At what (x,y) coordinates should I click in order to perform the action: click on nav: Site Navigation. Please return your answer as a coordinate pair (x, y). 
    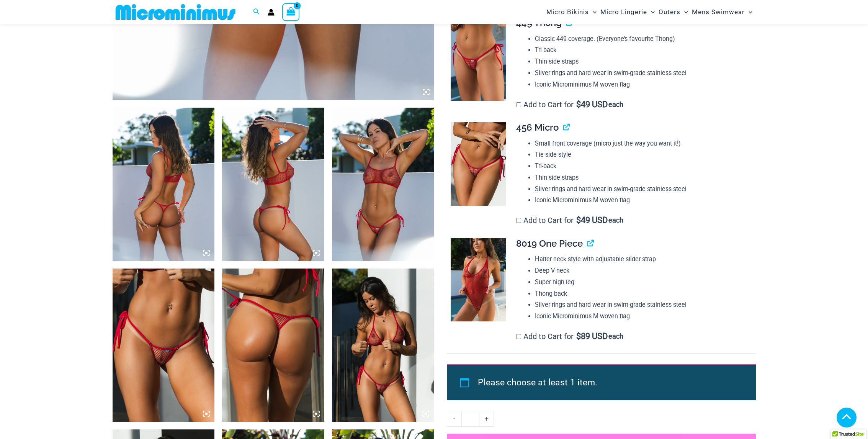
    Looking at the image, I should click on (650, 12).